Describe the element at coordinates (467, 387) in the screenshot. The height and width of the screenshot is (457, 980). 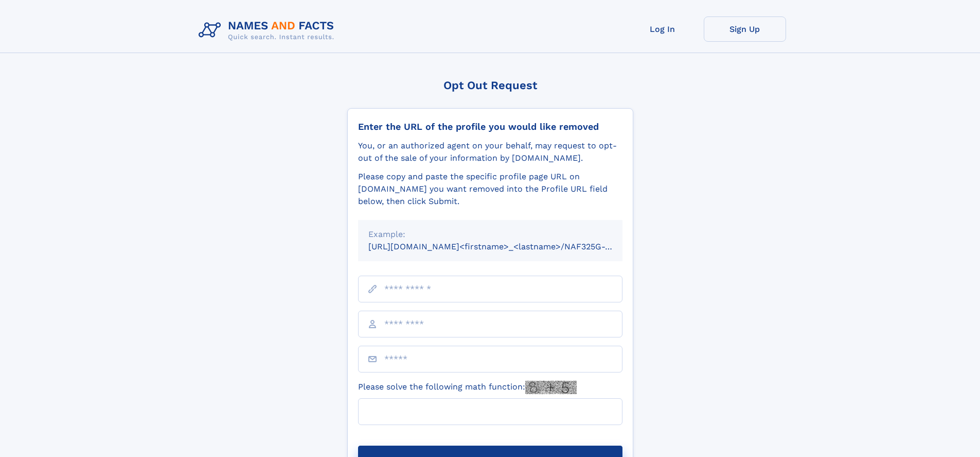
I see `label: Please solve the following math function:` at that location.